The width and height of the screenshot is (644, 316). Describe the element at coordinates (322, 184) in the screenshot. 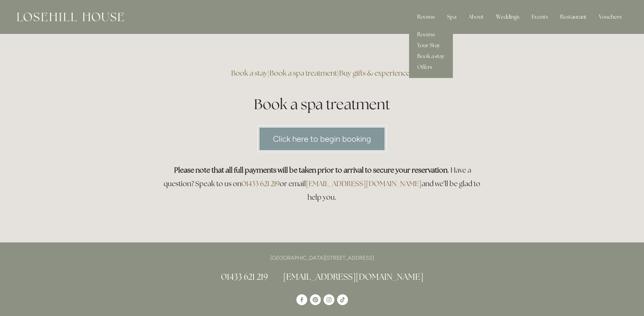

I see `h3: . Have a question? Speak to us on or email and we’ll be glad to help you.` at that location.